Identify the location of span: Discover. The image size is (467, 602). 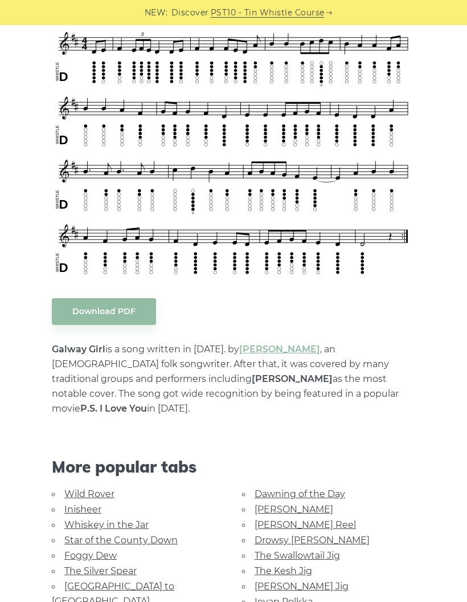
(190, 13).